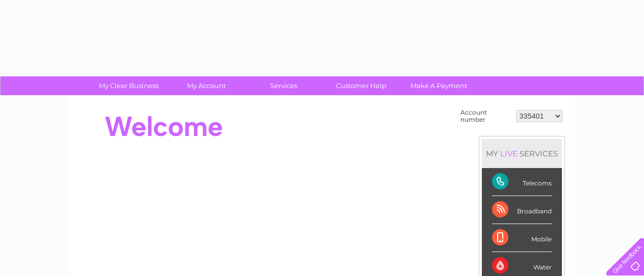  Describe the element at coordinates (485, 116) in the screenshot. I see `td: Account number` at that location.